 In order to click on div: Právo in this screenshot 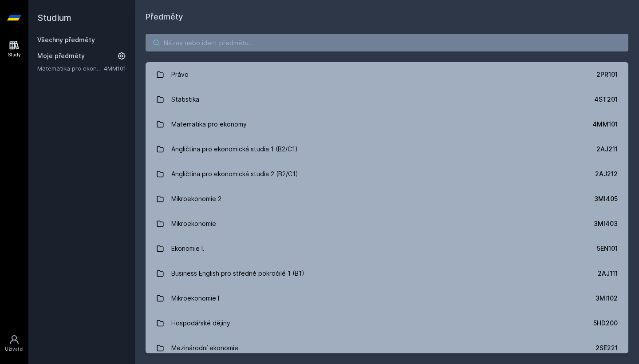, I will do `click(179, 74)`.